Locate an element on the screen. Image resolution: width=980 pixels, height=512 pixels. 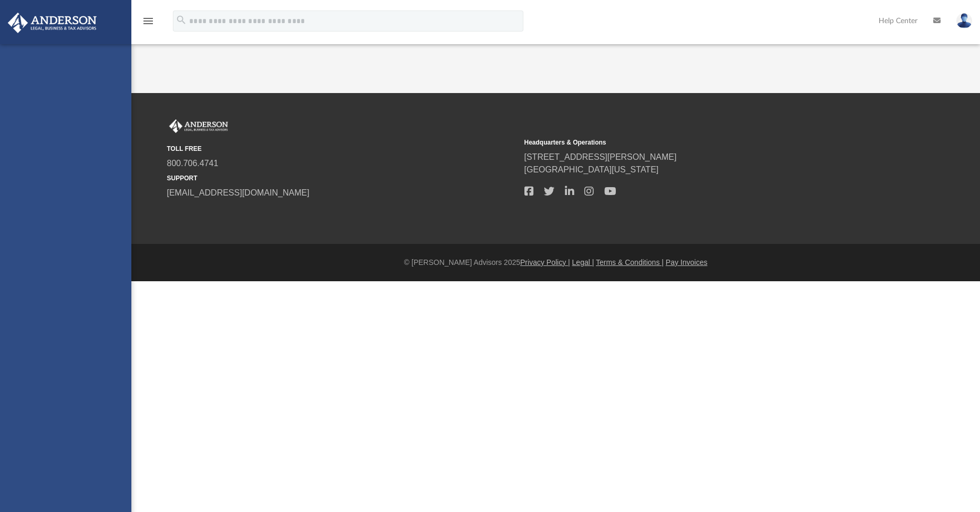
i: search is located at coordinates (181, 20).